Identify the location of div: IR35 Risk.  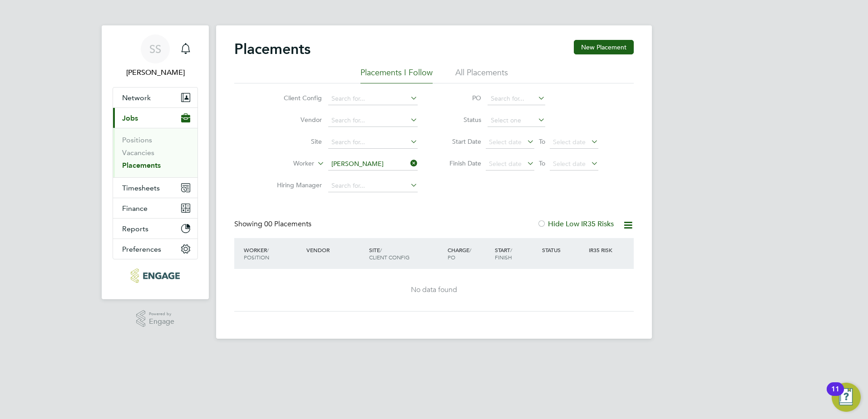
(602, 250).